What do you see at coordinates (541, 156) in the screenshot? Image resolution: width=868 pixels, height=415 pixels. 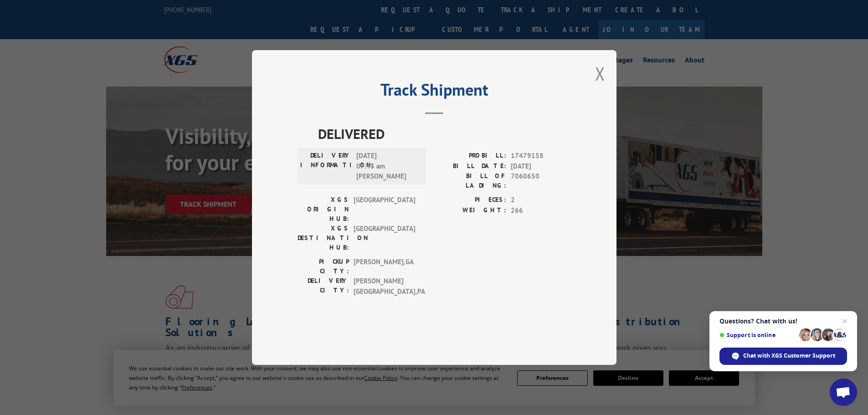 I see `span: 17479158` at bounding box center [541, 156].